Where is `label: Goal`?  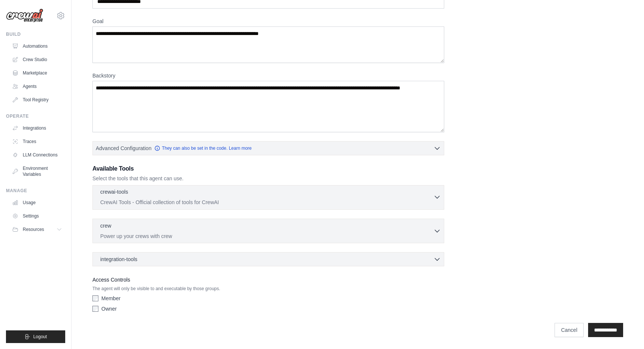
label: Goal is located at coordinates (268, 21).